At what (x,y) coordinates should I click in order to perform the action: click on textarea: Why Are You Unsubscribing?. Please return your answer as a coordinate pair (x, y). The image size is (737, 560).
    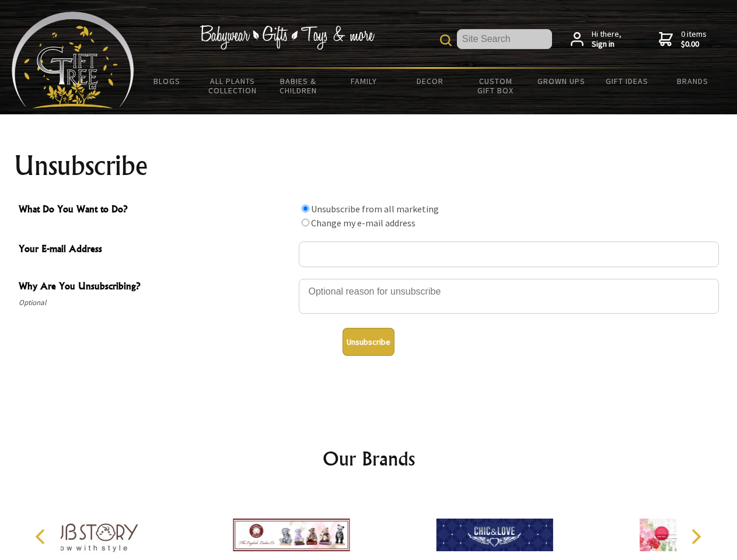
    Looking at the image, I should click on (509, 296).